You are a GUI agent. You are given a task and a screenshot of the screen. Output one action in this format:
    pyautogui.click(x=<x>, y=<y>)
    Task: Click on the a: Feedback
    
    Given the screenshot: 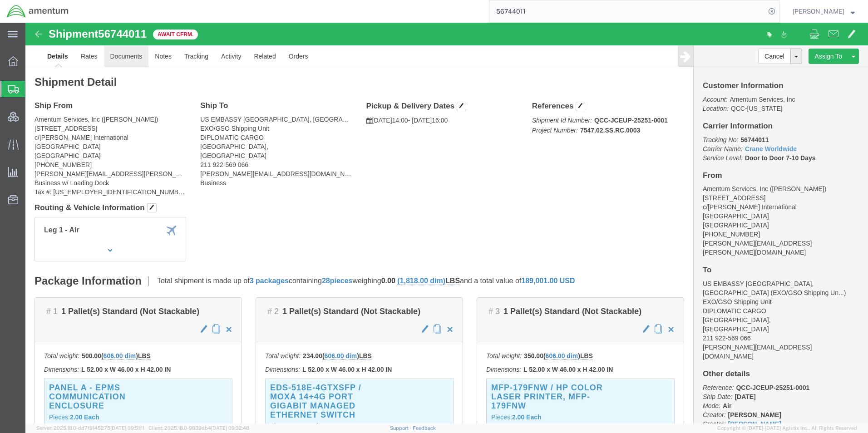 What is the action you would take?
    pyautogui.click(x=424, y=428)
    